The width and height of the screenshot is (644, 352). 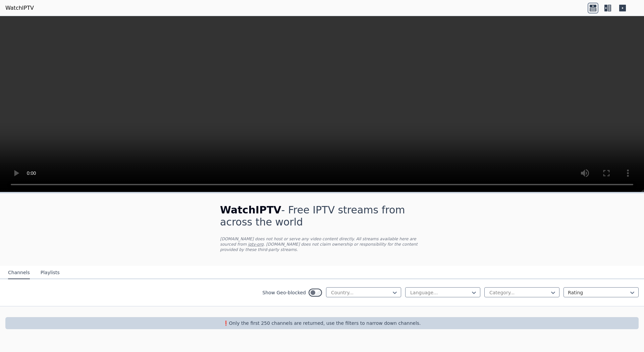 I want to click on p: ❗️Only the first 250 channels are returned, use the filters to narrow down channels., so click(x=322, y=323).